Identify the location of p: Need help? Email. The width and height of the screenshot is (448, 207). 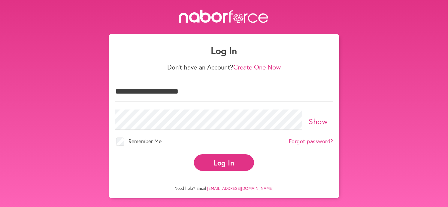
(224, 185).